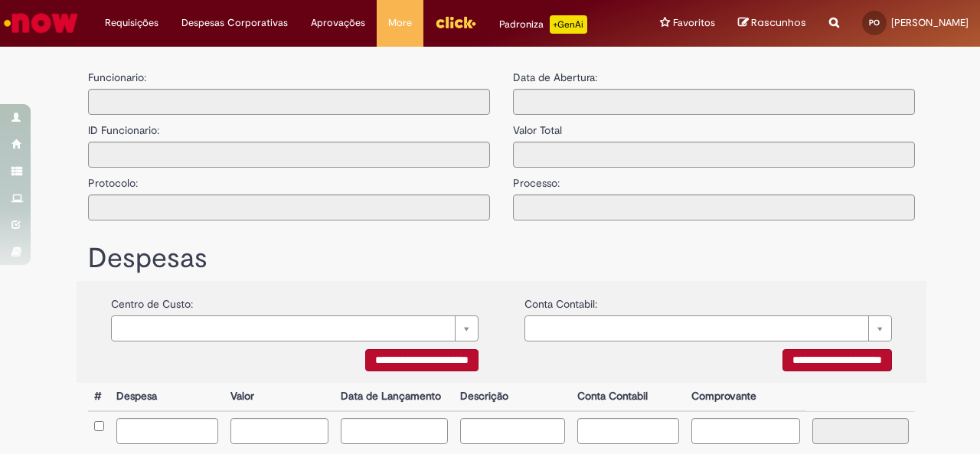  What do you see at coordinates (536, 179) in the screenshot?
I see `label: Processo:` at bounding box center [536, 179].